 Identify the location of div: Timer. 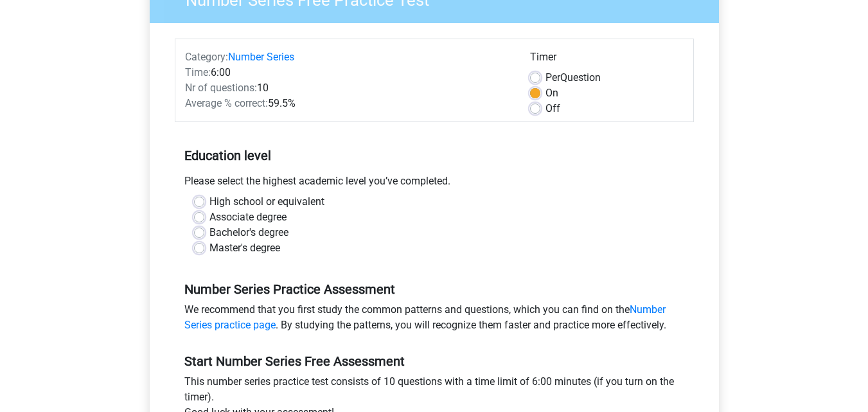
(606, 60).